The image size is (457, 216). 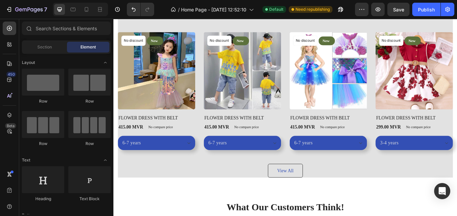 I want to click on div: View All, so click(x=202, y=179).